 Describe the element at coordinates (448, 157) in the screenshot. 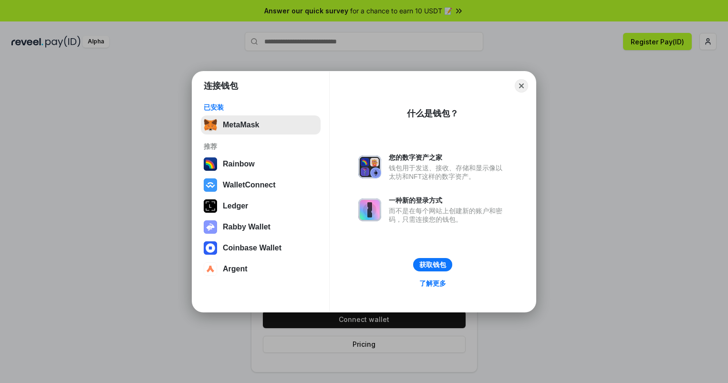

I see `div: 您的数字资产之家` at that location.